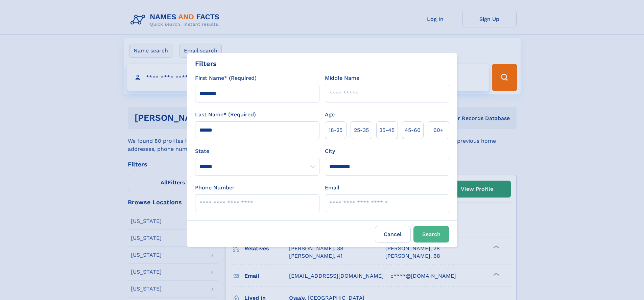  I want to click on span: 18‑25, so click(335, 131).